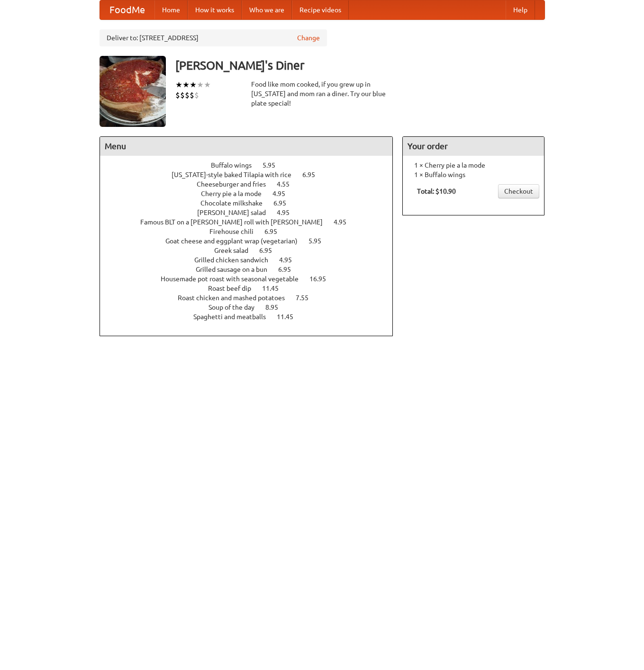 This screenshot has width=644, height=670. I want to click on span: Firehouse chili, so click(236, 232).